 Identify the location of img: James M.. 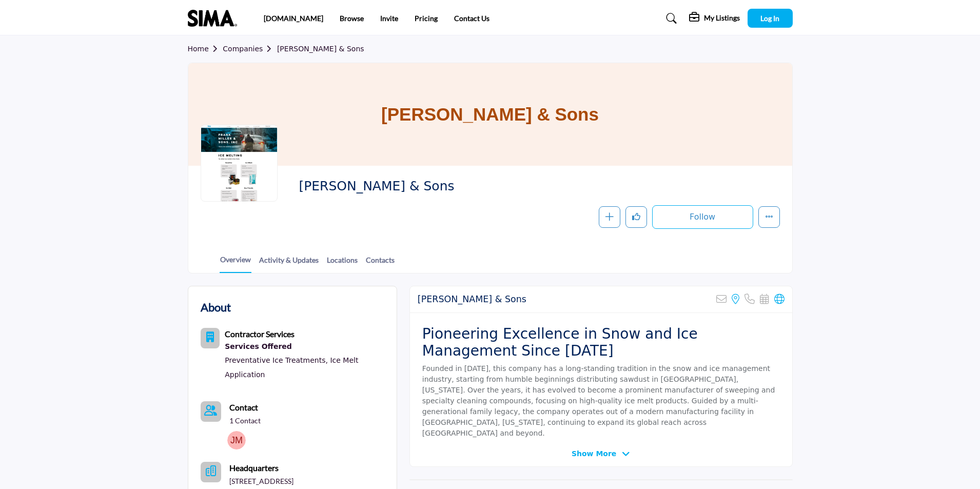
(237, 440).